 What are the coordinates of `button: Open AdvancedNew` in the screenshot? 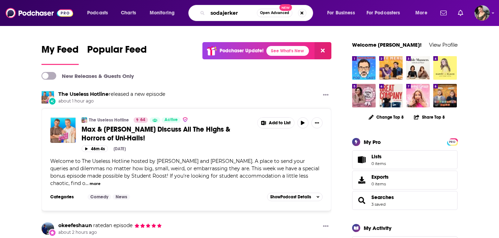 It's located at (274, 13).